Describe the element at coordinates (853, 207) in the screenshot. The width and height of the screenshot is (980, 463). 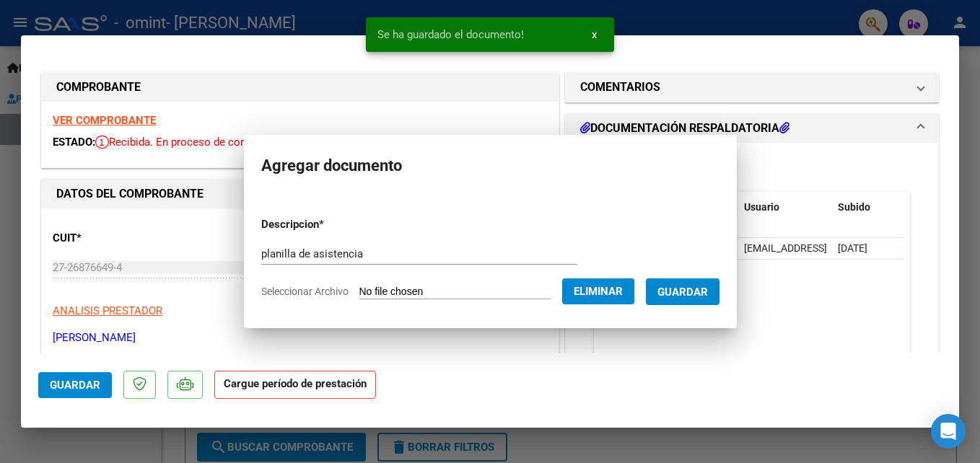
I see `span: Subido` at that location.